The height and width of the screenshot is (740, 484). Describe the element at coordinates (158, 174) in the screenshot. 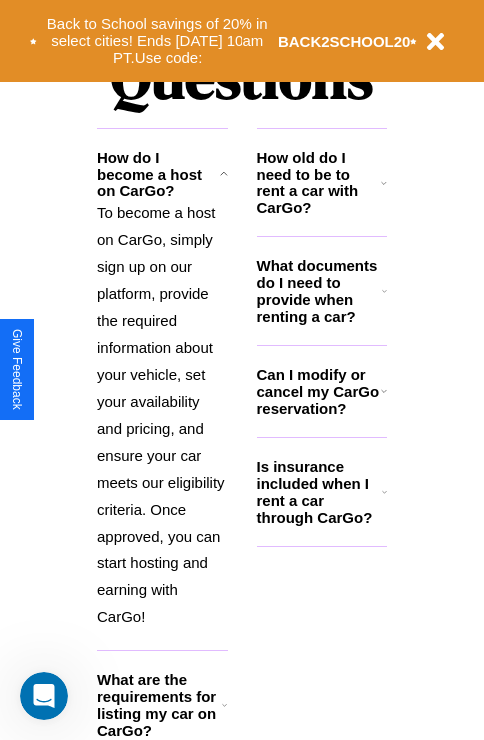

I see `h3: How do I become a host on CarGo?` at that location.